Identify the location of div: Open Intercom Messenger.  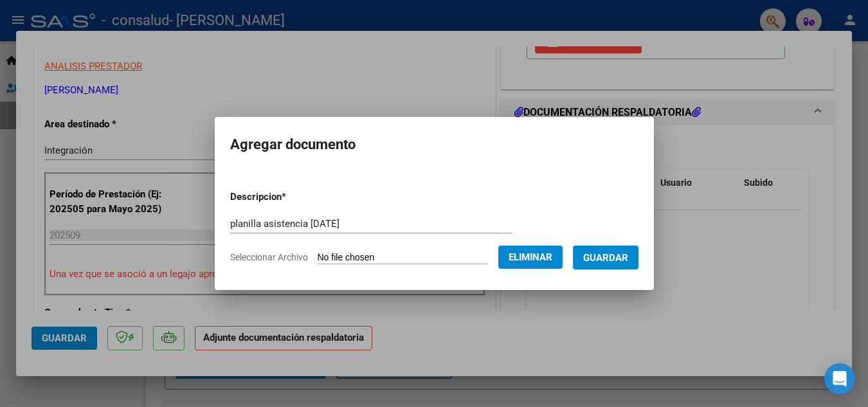
(840, 379).